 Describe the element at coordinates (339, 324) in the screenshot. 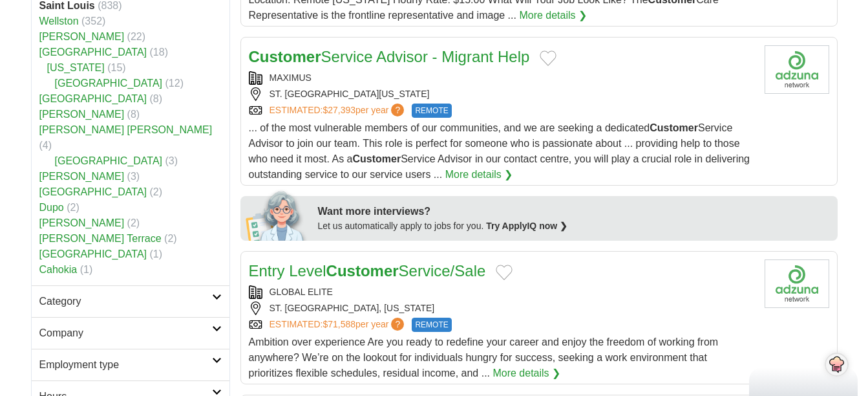

I see `span: $71,588` at that location.